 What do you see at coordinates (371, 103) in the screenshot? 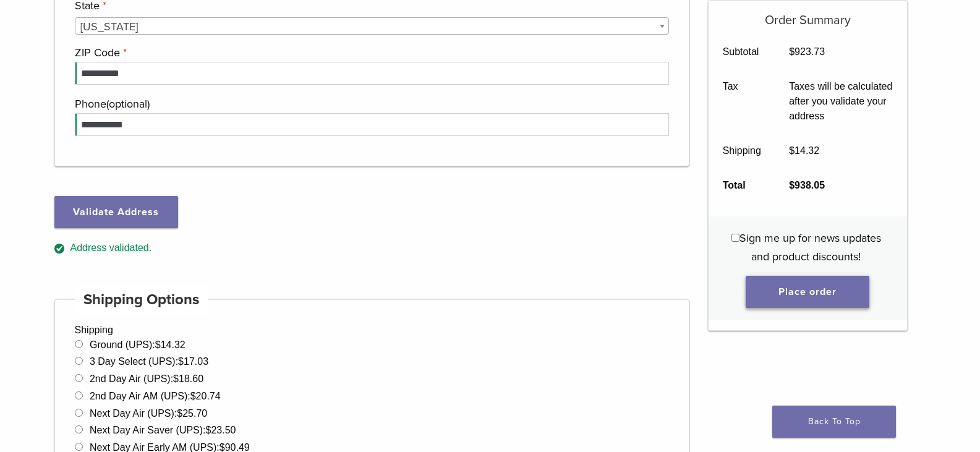
I see `label: Phone` at bounding box center [371, 103].